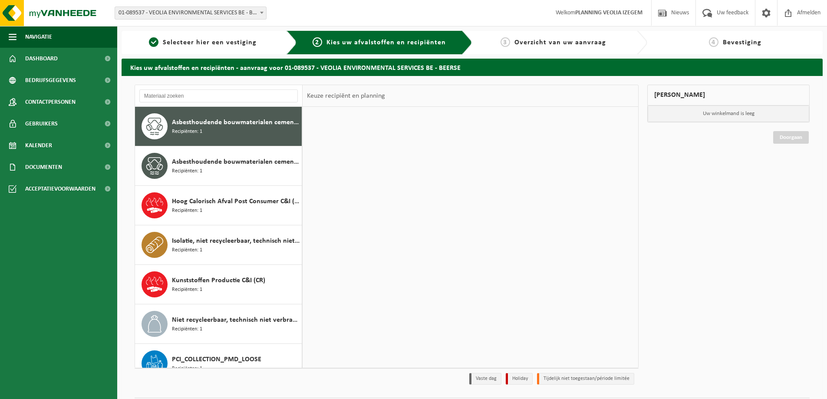 The width and height of the screenshot is (827, 399). What do you see at coordinates (505, 42) in the screenshot?
I see `span: 3` at bounding box center [505, 42].